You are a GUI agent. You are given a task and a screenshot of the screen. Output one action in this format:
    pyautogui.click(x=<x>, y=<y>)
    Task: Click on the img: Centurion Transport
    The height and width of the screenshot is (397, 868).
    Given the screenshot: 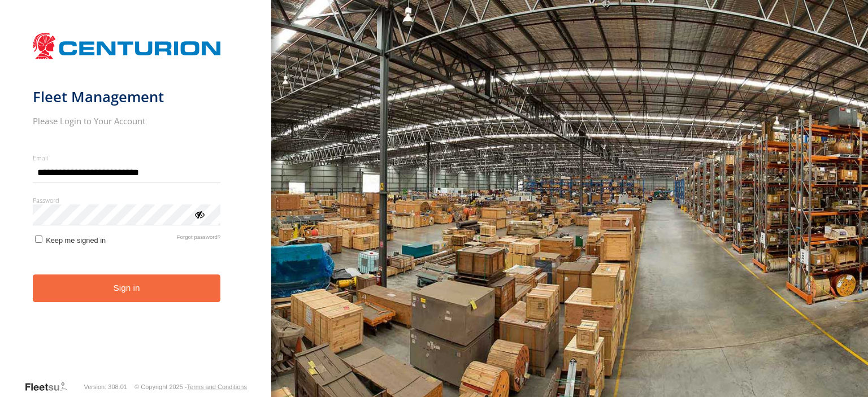 What is the action you would take?
    pyautogui.click(x=127, y=46)
    